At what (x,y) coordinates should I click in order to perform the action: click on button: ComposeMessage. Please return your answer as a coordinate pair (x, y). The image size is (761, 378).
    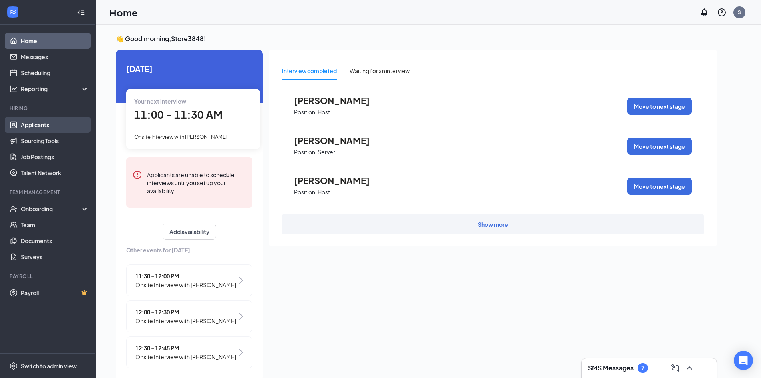
    Looking at the image, I should click on (675, 368).